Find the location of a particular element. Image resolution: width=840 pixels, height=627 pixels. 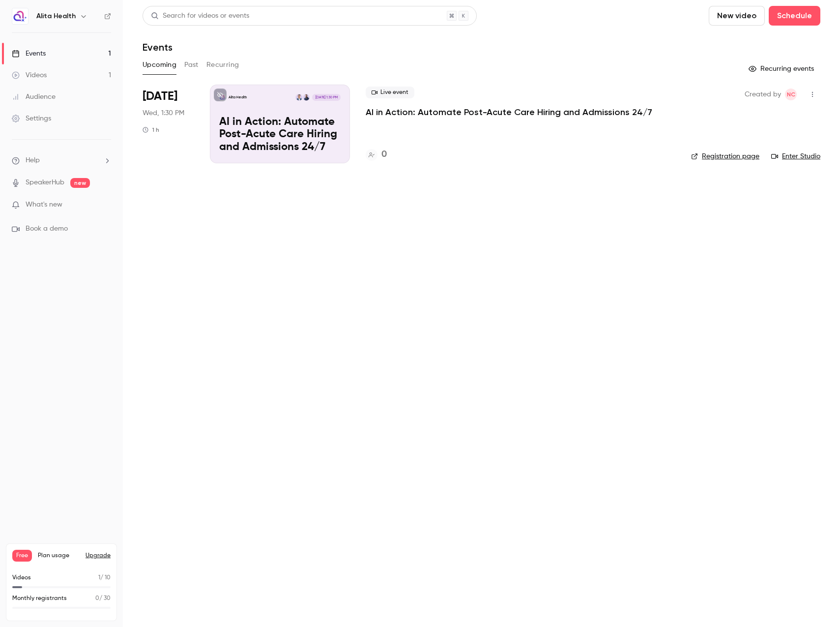

div: Search for videos or events is located at coordinates (200, 16).